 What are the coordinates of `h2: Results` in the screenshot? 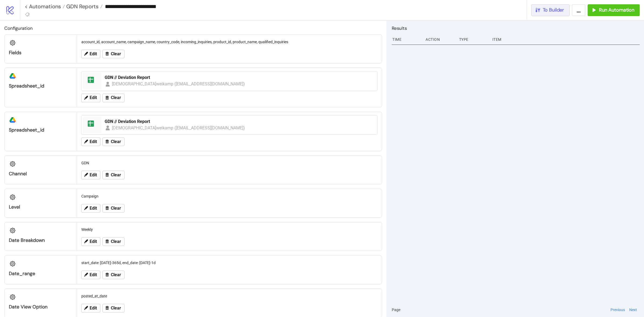 It's located at (515, 29).